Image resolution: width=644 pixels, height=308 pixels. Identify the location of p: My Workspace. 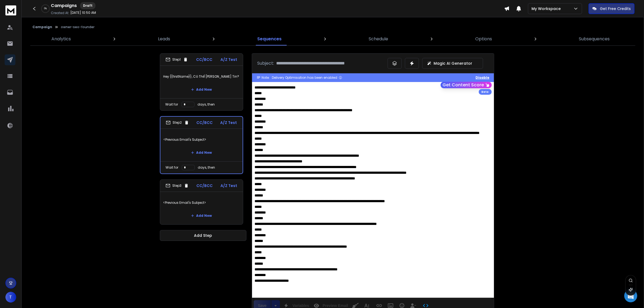
(547, 9).